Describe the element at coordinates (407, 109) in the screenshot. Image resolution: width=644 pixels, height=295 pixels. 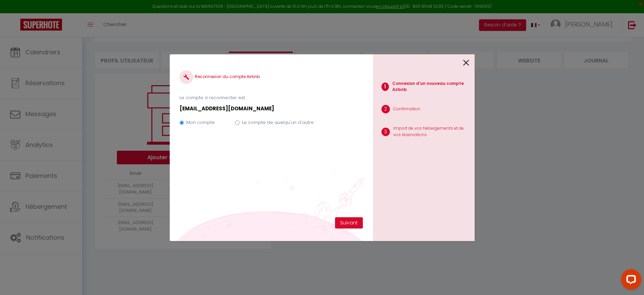
I see `p: Confirmation` at that location.